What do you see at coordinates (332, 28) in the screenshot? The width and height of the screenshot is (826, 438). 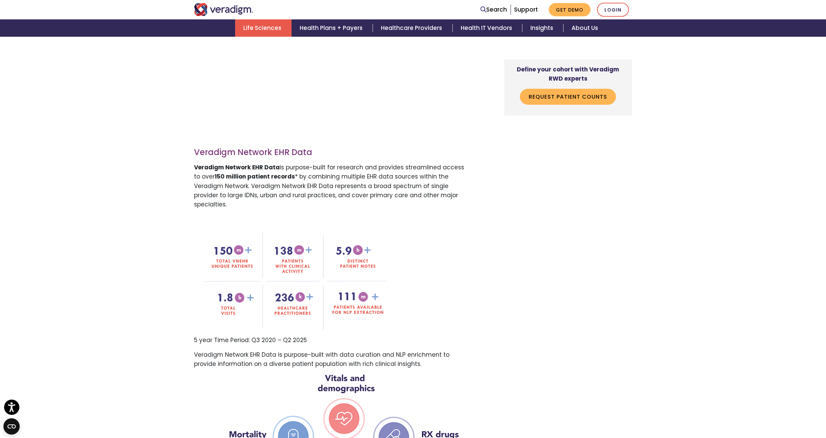 I see `a: Health Plans + Payers` at bounding box center [332, 28].